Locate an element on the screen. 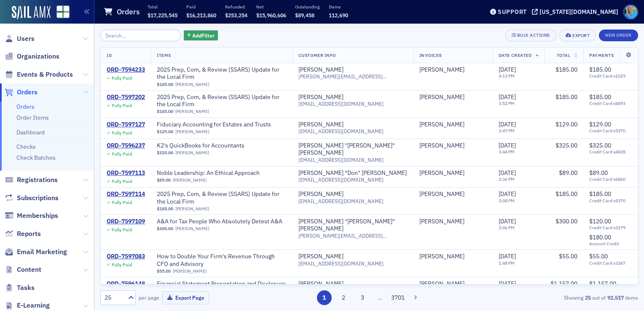 The image size is (644, 311). span: Financial Statement Presentation and Disclosure is located at coordinates (221, 284).